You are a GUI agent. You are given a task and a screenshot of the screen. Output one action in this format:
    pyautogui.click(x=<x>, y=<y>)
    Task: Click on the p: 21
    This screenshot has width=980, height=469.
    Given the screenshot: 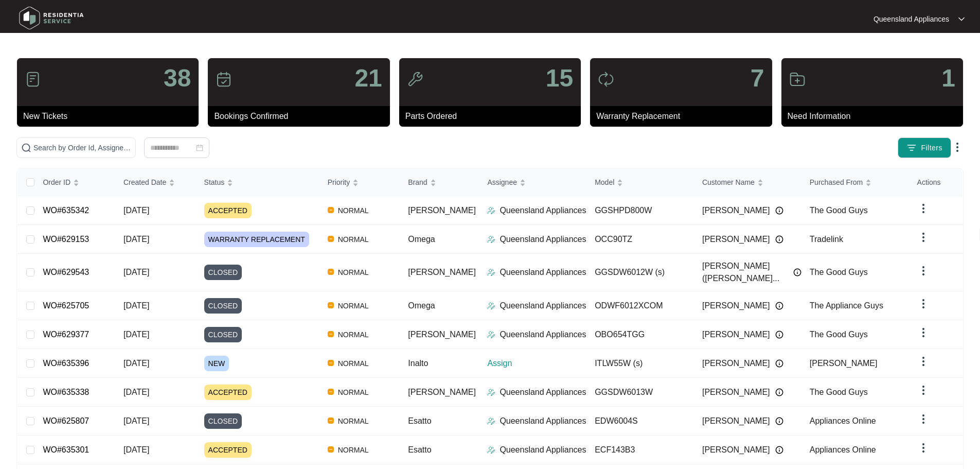 What is the action you would take?
    pyautogui.click(x=368, y=78)
    